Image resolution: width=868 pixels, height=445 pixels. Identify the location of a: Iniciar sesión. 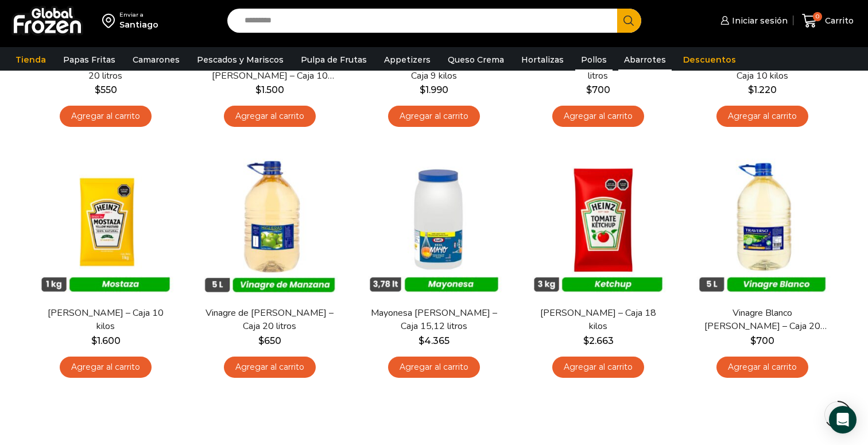
(753, 20).